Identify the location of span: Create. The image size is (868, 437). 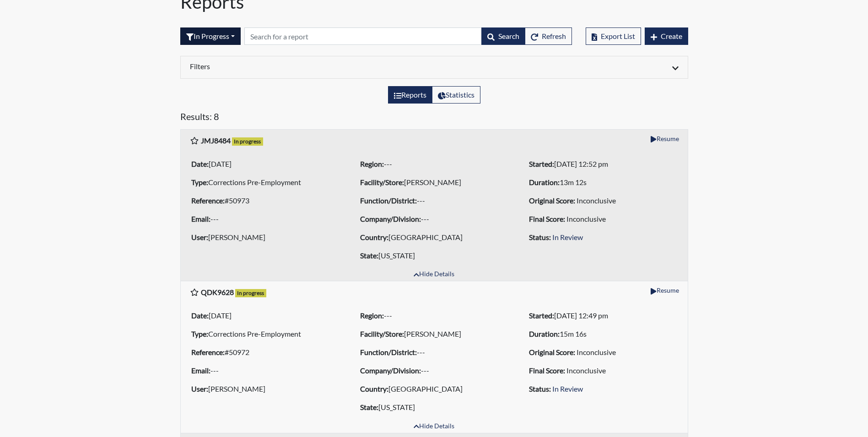
(671, 36).